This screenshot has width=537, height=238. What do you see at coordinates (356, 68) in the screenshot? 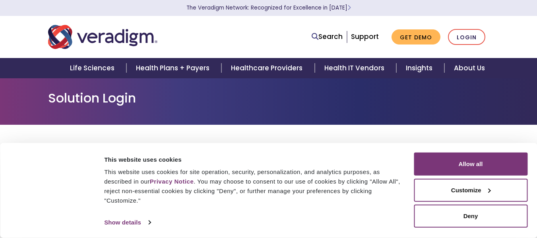
I see `a: Health IT Vendors` at bounding box center [356, 68].